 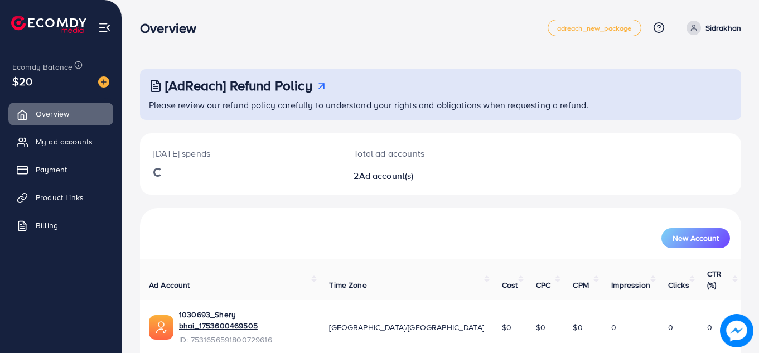 What do you see at coordinates (49, 24) in the screenshot?
I see `a: logo` at bounding box center [49, 24].